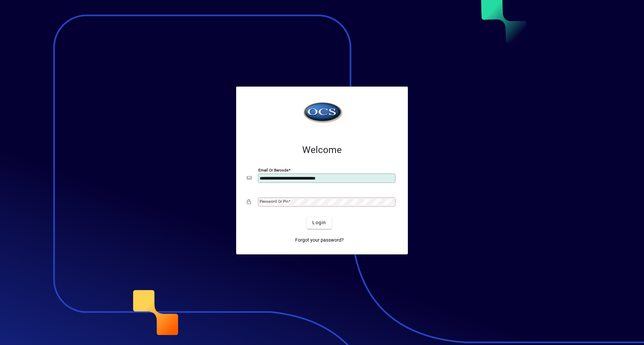 This screenshot has width=644, height=345. Describe the element at coordinates (319, 223) in the screenshot. I see `button: Login` at that location.